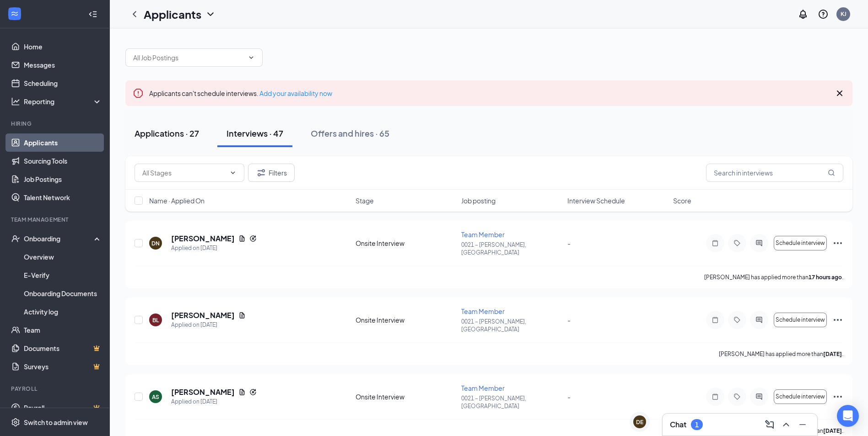 This screenshot has height=436, width=868. Describe the element at coordinates (62, 161) in the screenshot. I see `a: Sourcing Tools` at that location.